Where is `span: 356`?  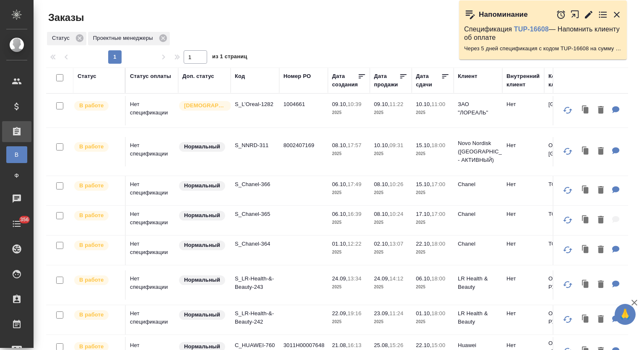 span: 356 is located at coordinates (24, 220).